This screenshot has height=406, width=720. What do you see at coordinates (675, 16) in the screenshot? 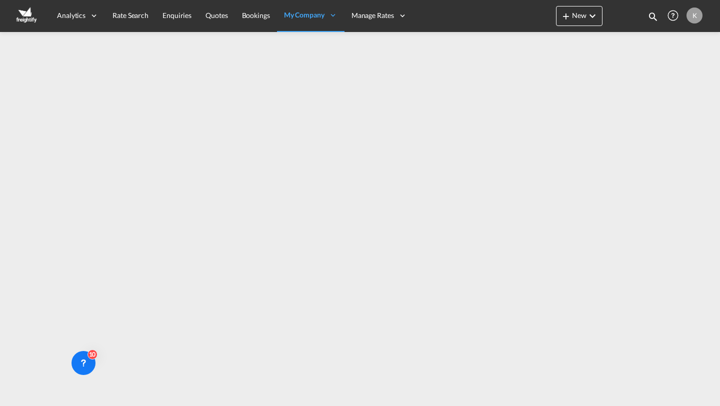
I see `div: Help` at bounding box center [675, 16].